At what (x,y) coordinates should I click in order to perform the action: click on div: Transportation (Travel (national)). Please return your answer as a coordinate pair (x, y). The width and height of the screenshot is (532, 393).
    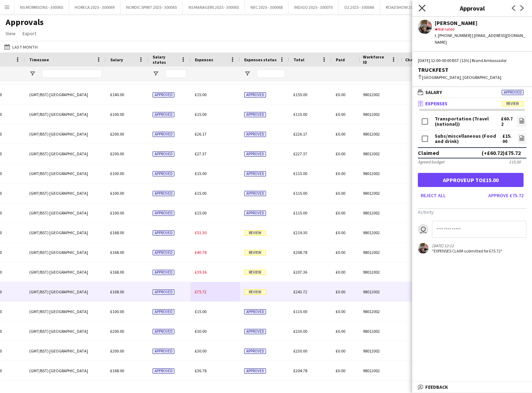
    Looking at the image, I should click on (468, 121).